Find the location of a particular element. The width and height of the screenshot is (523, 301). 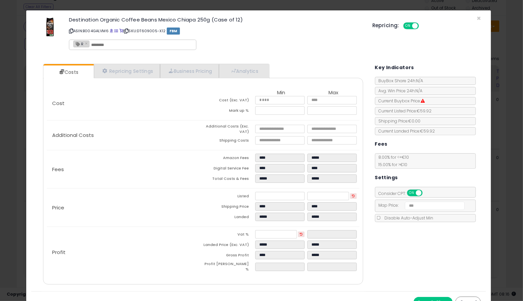

h5: Key Indicators is located at coordinates (394, 68).